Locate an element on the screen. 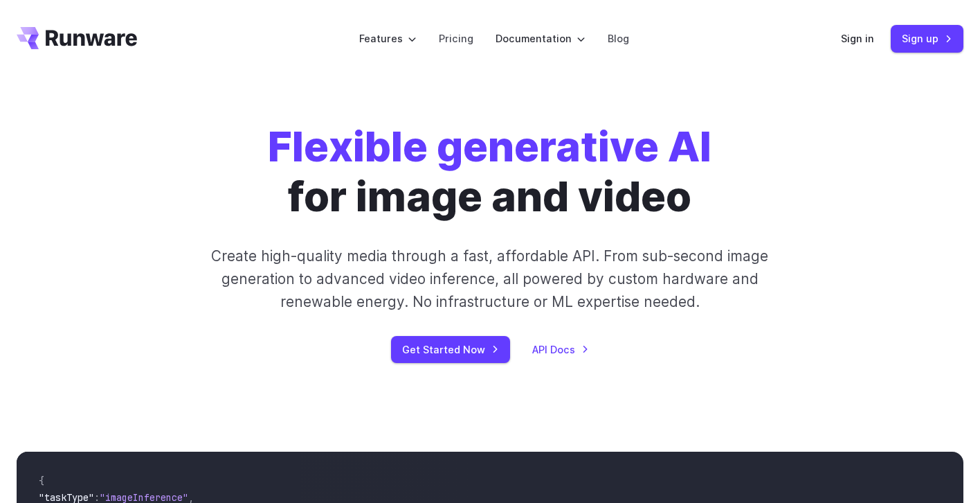  a: Get Started Now is located at coordinates (450, 349).